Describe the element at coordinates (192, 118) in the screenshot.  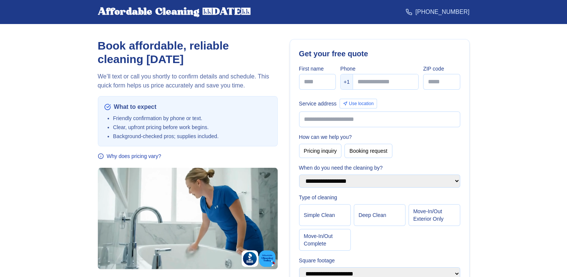
I see `li: Friendly confirmation by phone or text.` at that location.